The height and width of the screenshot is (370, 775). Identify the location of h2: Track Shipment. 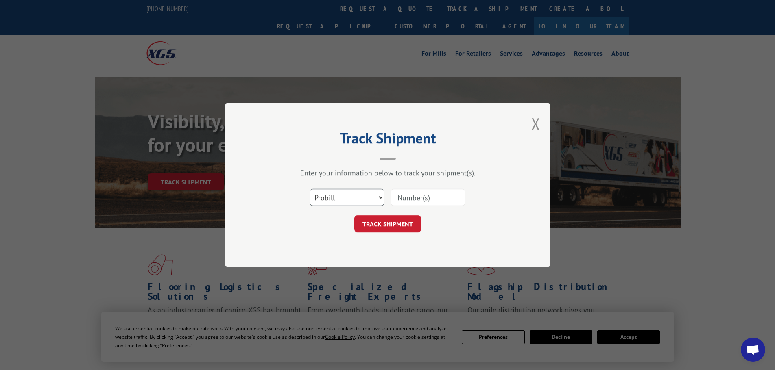
(388, 140).